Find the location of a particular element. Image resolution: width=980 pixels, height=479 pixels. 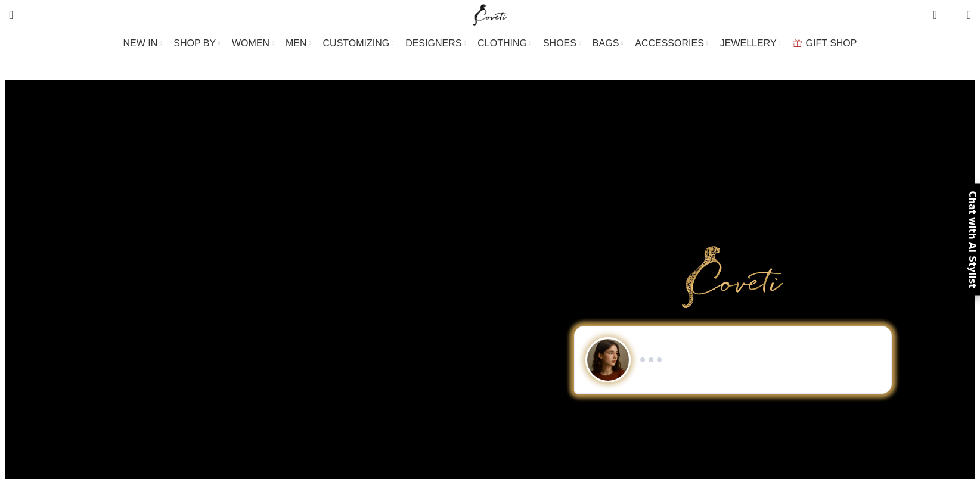

span: SHOES is located at coordinates (560, 43).